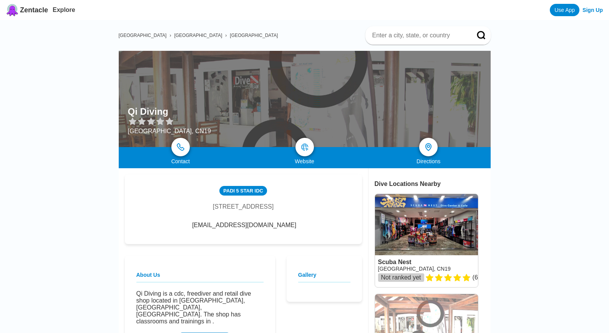 This screenshot has height=333, width=609. Describe the element at coordinates (181, 147) in the screenshot. I see `img: phone` at that location.